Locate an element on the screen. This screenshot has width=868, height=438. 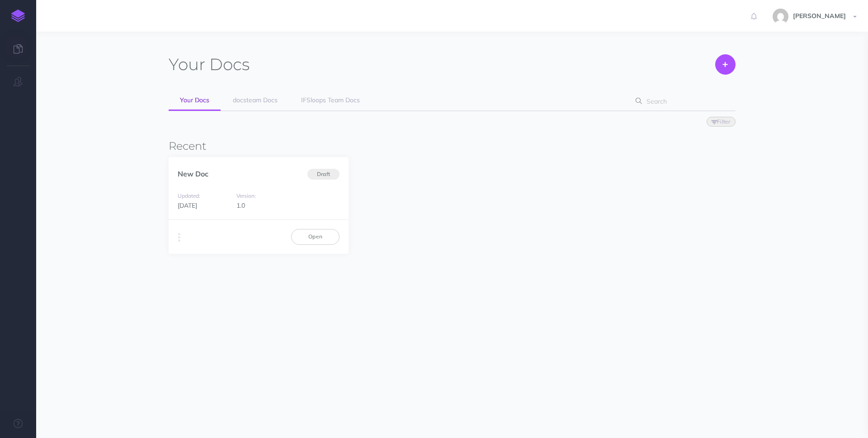
h1: Docs is located at coordinates (209, 64).